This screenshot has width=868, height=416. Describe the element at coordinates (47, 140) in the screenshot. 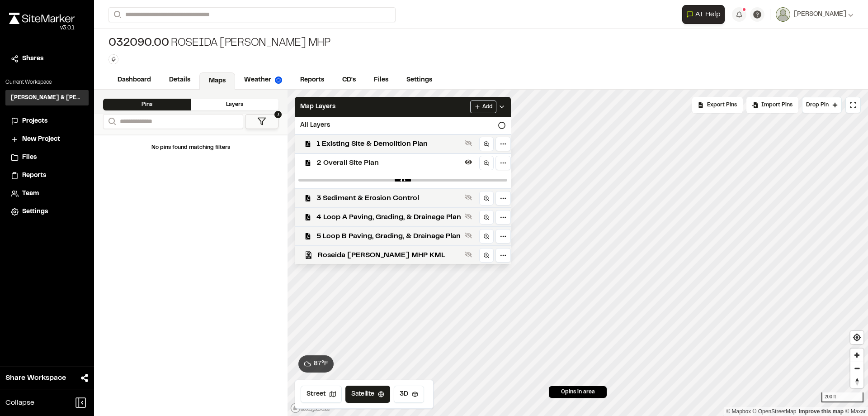

I see `a: New Project` at that location.